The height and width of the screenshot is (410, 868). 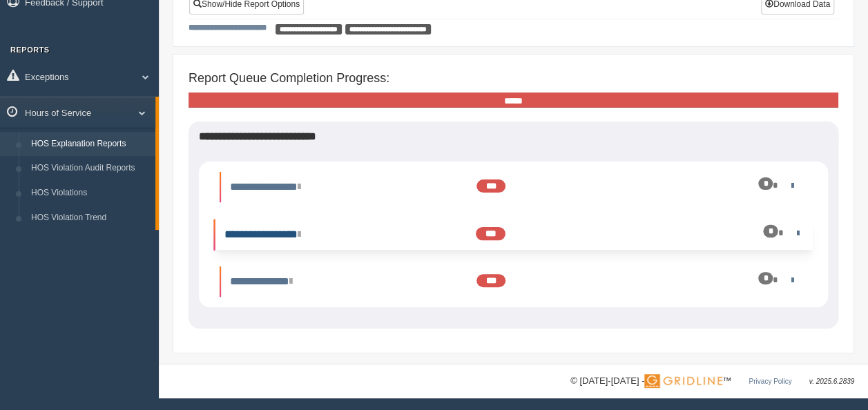 I want to click on a: Privacy Policy, so click(x=770, y=381).